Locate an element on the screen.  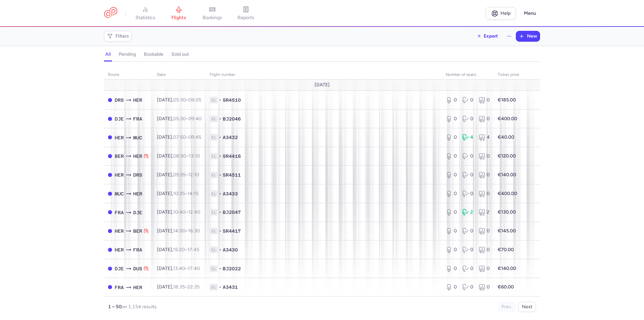
button: Filters is located at coordinates (118, 36).